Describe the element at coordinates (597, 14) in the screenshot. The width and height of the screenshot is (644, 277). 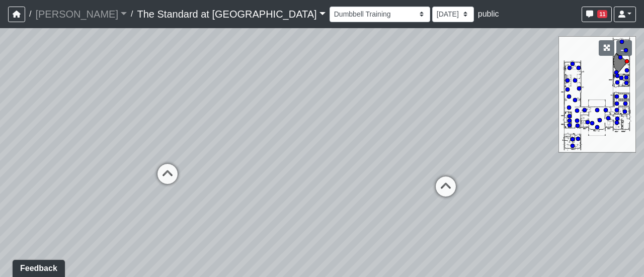
I see `button: 11` at that location.